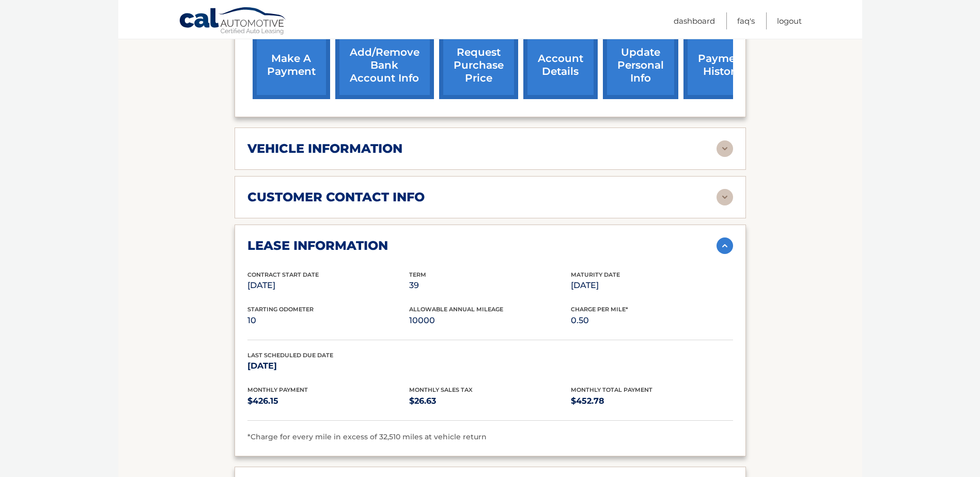 The height and width of the screenshot is (477, 980). Describe the element at coordinates (417, 275) in the screenshot. I see `span: Term` at that location.